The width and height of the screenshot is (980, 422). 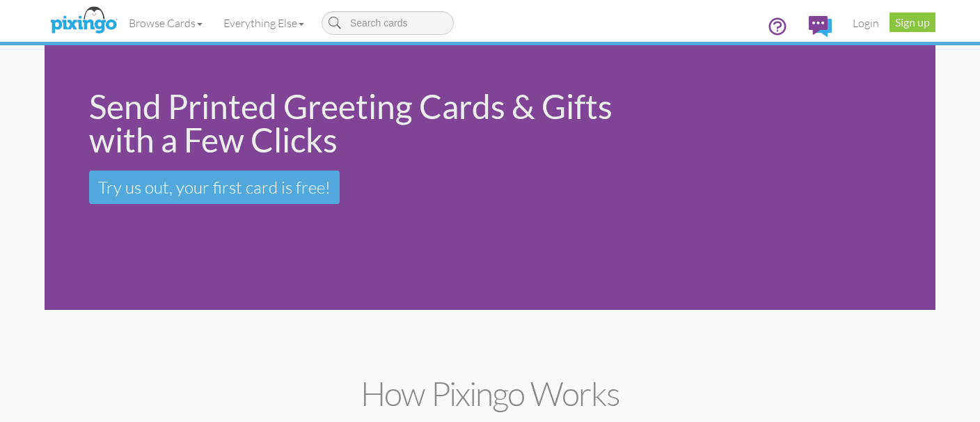 What do you see at coordinates (165, 23) in the screenshot?
I see `a: Browse Cards` at bounding box center [165, 23].